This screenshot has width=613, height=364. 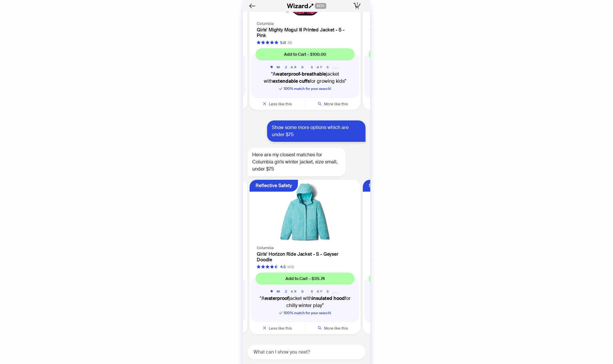 What do you see at coordinates (276, 298) in the screenshot?
I see `b: waterproof` at bounding box center [276, 298].